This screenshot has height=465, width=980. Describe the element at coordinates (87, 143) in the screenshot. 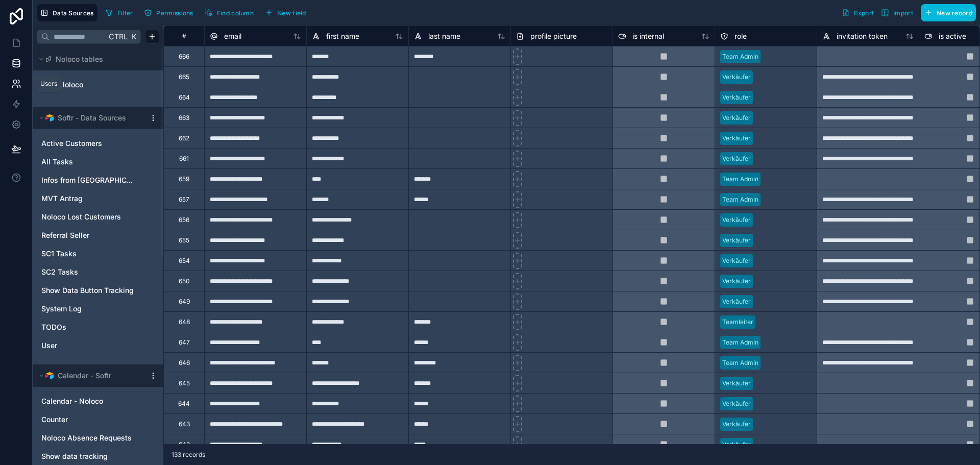

I see `a: Active Customers` at that location.